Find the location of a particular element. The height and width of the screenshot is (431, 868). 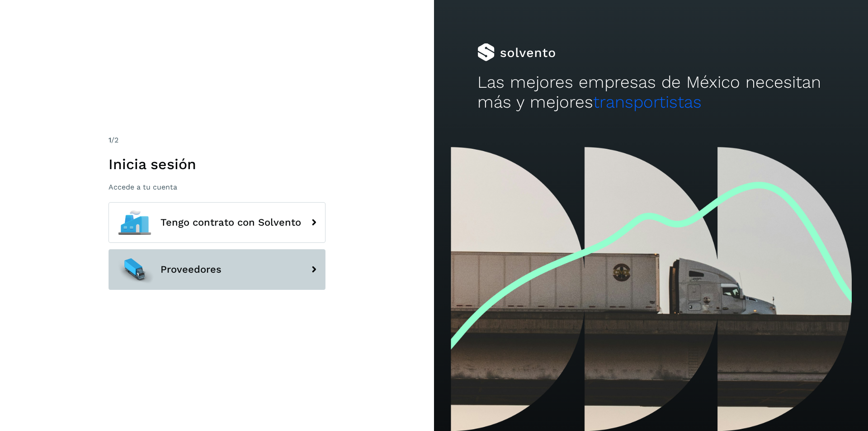

span: Tengo contrato con Solvento is located at coordinates (231, 223).